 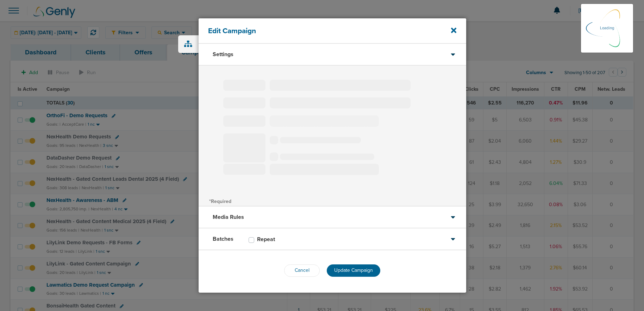 What do you see at coordinates (320, 30) in the screenshot?
I see `h4: Edit Campaign` at bounding box center [320, 30].